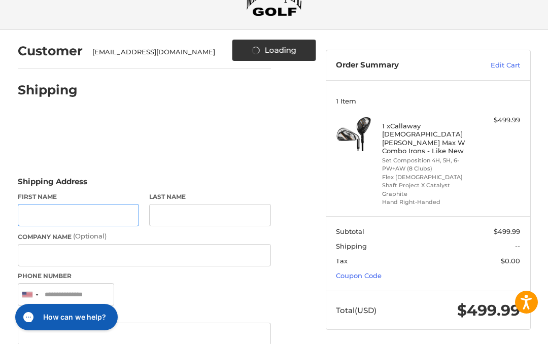 The width and height of the screenshot is (548, 344). What do you see at coordinates (427, 202) in the screenshot?
I see `li: Hand Right-Handed` at bounding box center [427, 202].